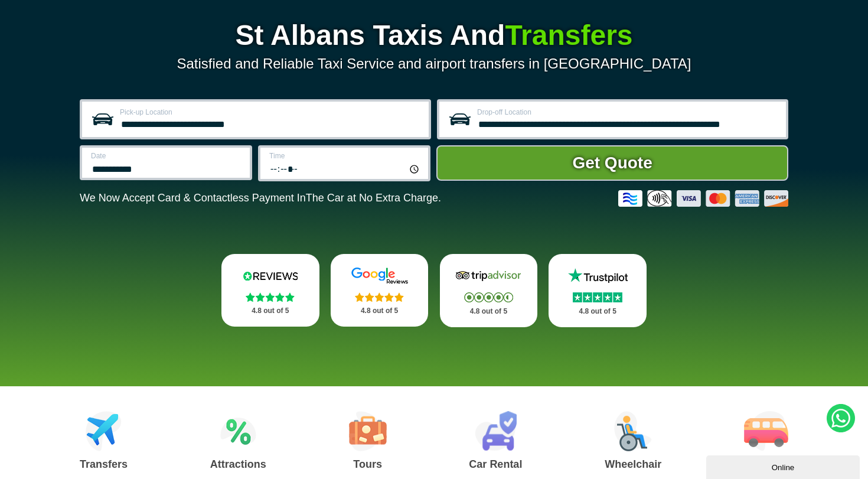 The width and height of the screenshot is (868, 479). What do you see at coordinates (271, 112) in the screenshot?
I see `label: Pick-up Location` at bounding box center [271, 112].